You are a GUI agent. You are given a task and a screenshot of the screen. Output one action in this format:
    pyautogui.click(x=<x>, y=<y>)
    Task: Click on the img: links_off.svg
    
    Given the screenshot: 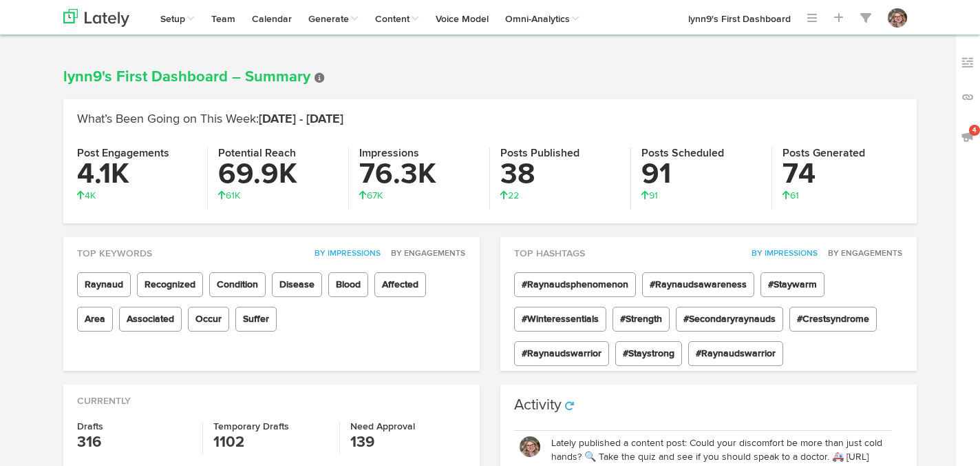 What is the action you would take?
    pyautogui.click(x=968, y=97)
    